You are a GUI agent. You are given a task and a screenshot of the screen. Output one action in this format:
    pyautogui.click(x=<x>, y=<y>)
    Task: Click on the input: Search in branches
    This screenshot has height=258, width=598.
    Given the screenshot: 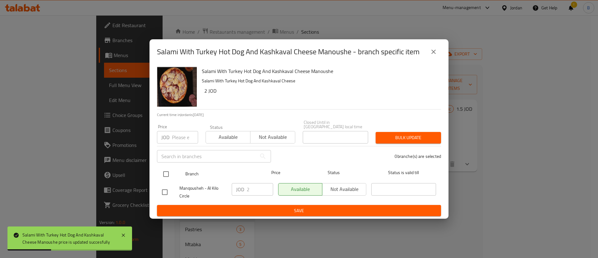 What is the action you would take?
    pyautogui.click(x=207, y=156)
    